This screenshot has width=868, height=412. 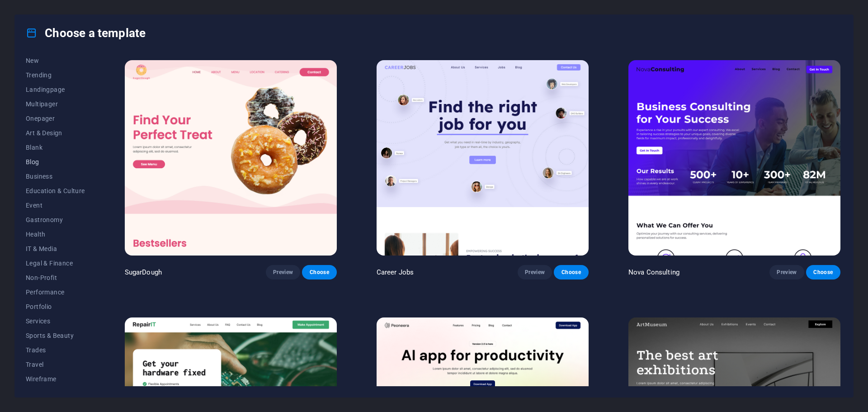 I want to click on button: Business, so click(x=55, y=176).